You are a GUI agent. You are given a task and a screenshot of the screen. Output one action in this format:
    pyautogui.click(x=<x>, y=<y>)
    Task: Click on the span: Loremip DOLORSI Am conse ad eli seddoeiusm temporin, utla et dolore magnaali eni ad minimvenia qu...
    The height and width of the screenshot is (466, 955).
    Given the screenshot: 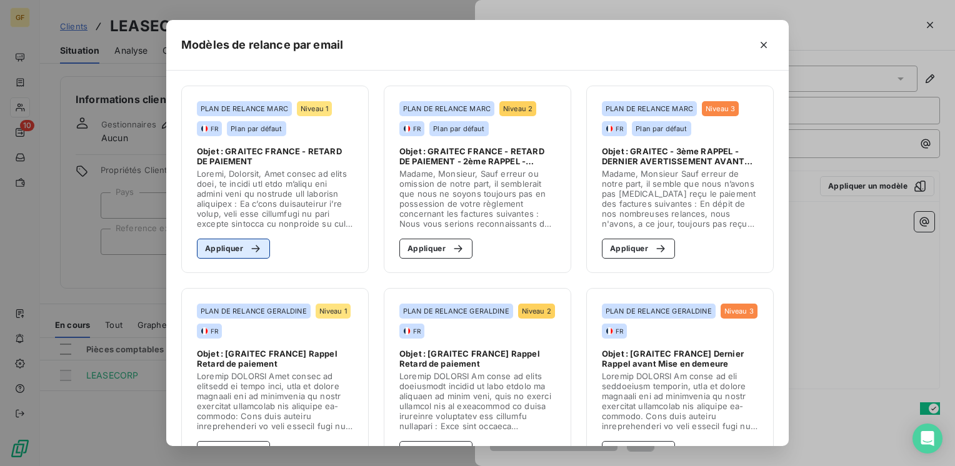 What is the action you would take?
    pyautogui.click(x=680, y=401)
    